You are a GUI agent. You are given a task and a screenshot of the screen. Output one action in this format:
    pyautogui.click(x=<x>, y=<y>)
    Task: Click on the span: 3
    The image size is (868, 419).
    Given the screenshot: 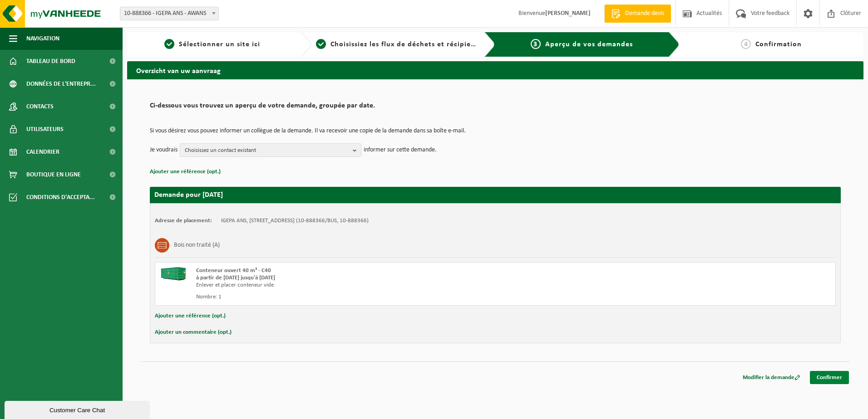 What is the action you would take?
    pyautogui.click(x=536, y=44)
    